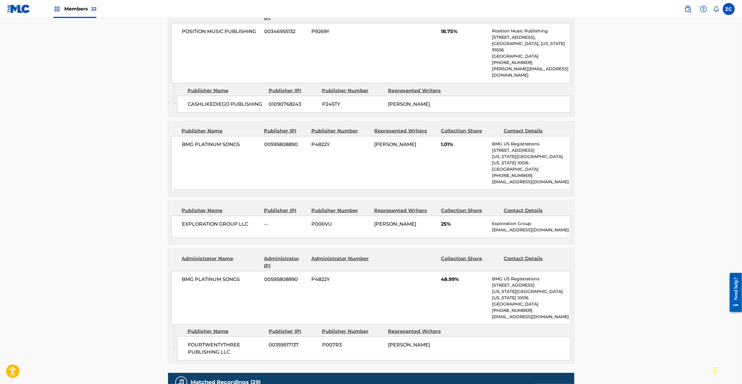 The width and height of the screenshot is (742, 384). What do you see at coordinates (464, 32) in the screenshot?
I see `span: 18.75%` at bounding box center [464, 32].